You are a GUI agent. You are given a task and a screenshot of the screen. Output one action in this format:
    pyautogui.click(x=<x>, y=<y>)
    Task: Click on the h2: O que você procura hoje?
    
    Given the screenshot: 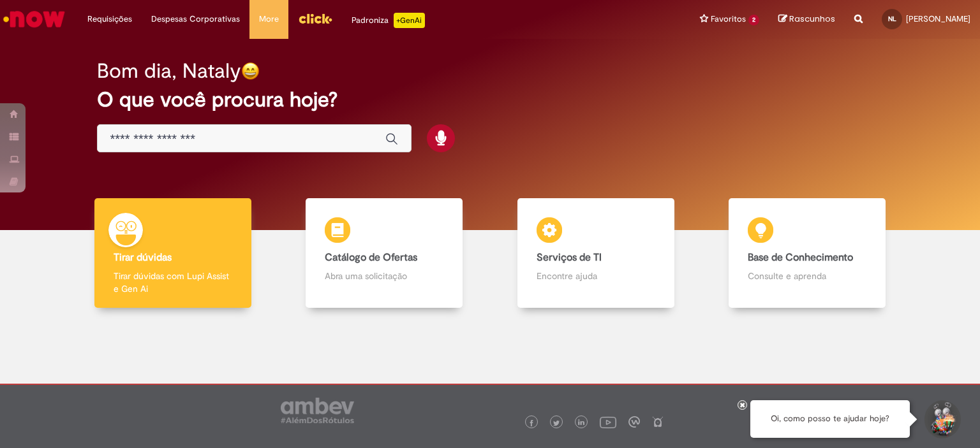 What is the action you would take?
    pyautogui.click(x=490, y=99)
    